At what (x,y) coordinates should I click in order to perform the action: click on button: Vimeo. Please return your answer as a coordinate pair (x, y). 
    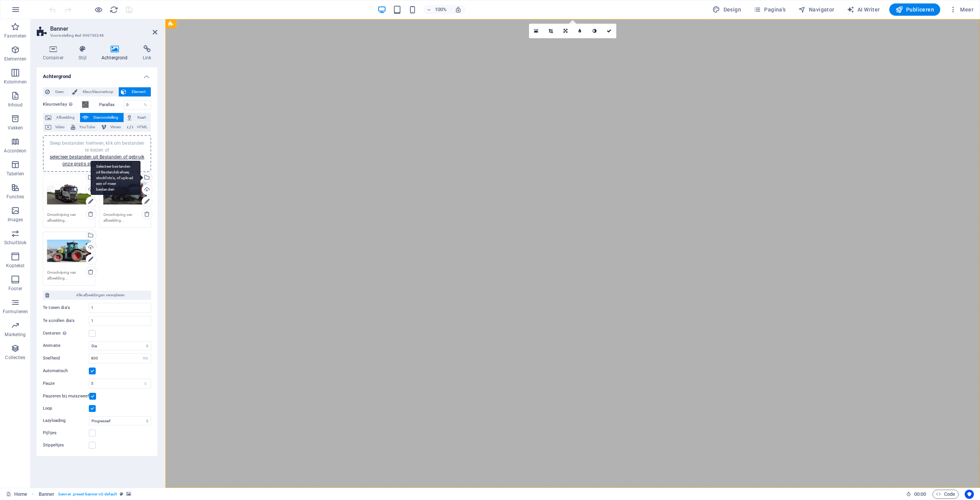
    Looking at the image, I should click on (112, 127).